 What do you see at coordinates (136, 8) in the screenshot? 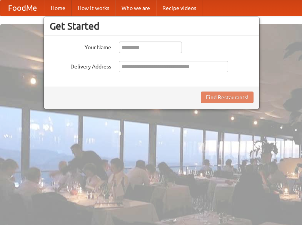
I see `a: Who we are` at bounding box center [136, 8].